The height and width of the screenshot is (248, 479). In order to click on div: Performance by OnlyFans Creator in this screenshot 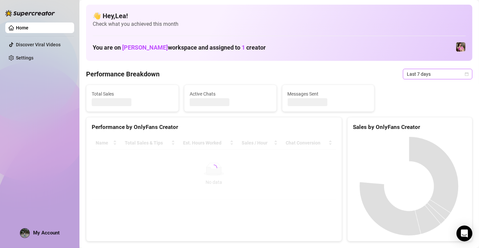, I will do `click(214, 127)`.